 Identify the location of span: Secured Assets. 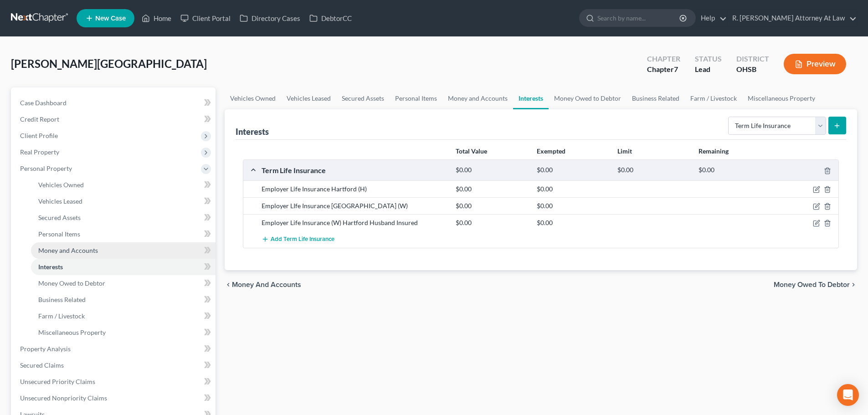
(59, 217).